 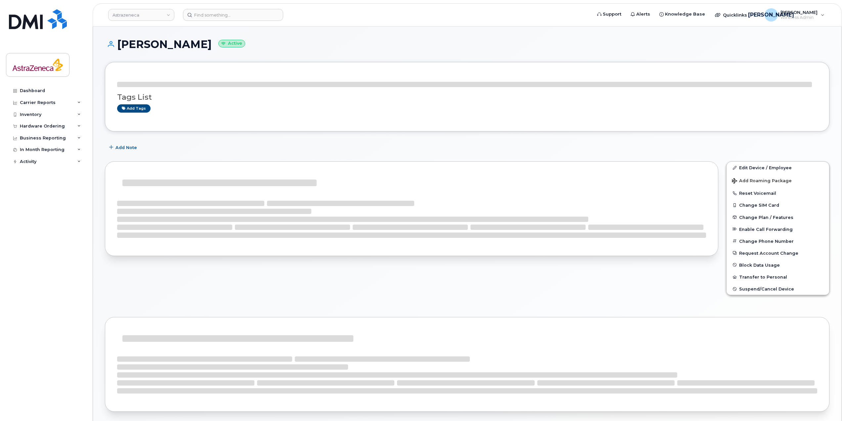 What do you see at coordinates (778, 253) in the screenshot?
I see `button: Request Account Change` at bounding box center [778, 253].